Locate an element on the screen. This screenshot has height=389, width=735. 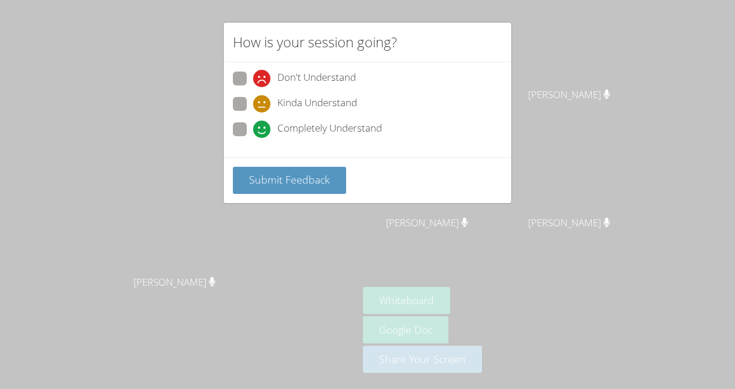
span: Kinda Understand is located at coordinates (317, 104).